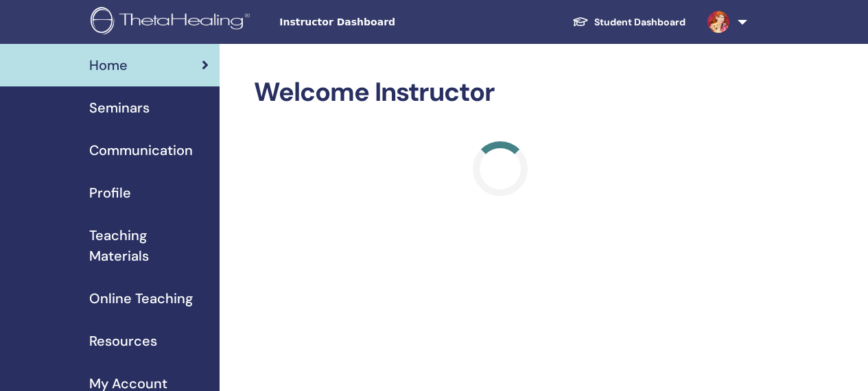 The height and width of the screenshot is (391, 868). What do you see at coordinates (123, 341) in the screenshot?
I see `span: Resources` at bounding box center [123, 341].